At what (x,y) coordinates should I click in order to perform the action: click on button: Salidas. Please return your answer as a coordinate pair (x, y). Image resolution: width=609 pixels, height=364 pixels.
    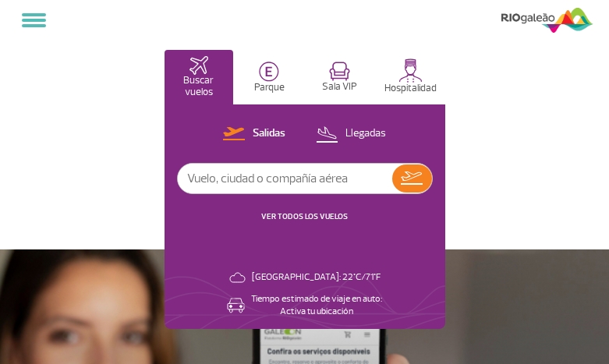
    Looking at the image, I should click on (254, 134).